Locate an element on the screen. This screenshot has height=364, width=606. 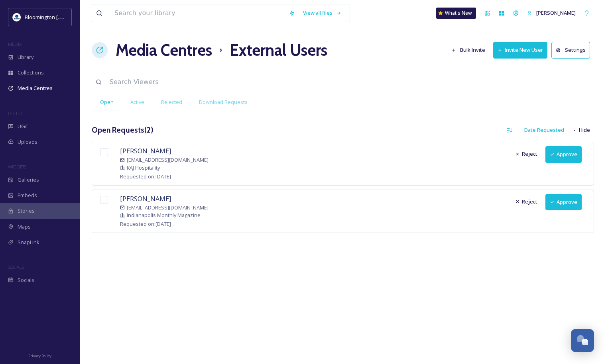
button: Hide is located at coordinates (581, 130).